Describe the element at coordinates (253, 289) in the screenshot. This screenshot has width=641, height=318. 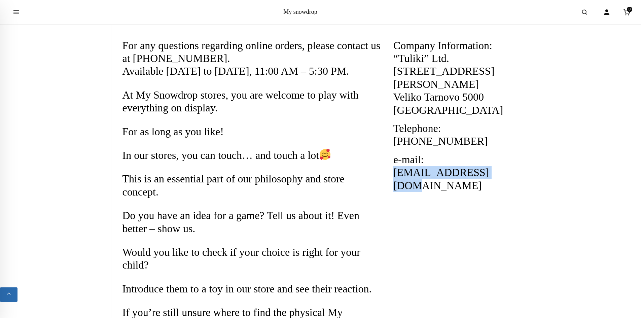
I see `p: Introduce them to a toy in our store and see their reaction.` at that location.